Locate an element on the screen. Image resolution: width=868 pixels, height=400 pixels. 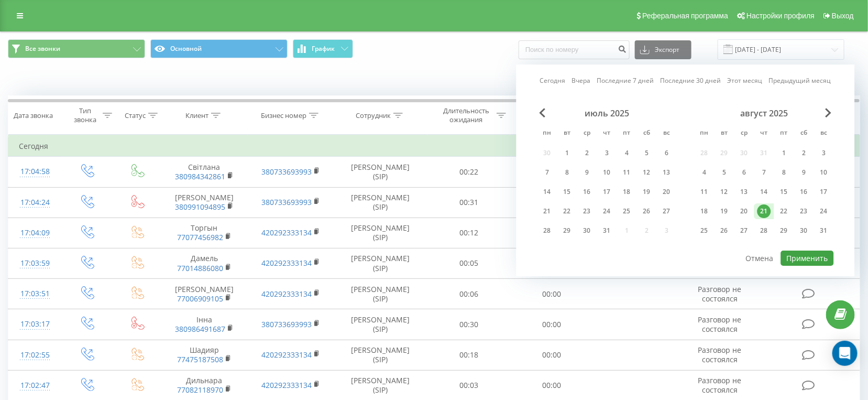
div: чт 31 июля 2025 г. is located at coordinates (608, 231).